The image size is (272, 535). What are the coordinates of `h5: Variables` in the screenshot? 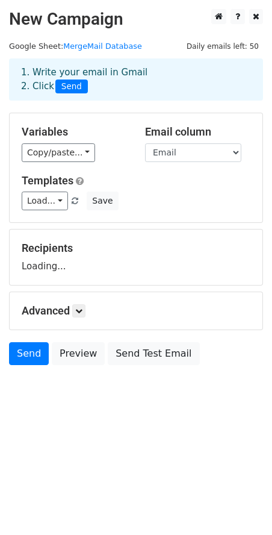 It's located at (74, 132).